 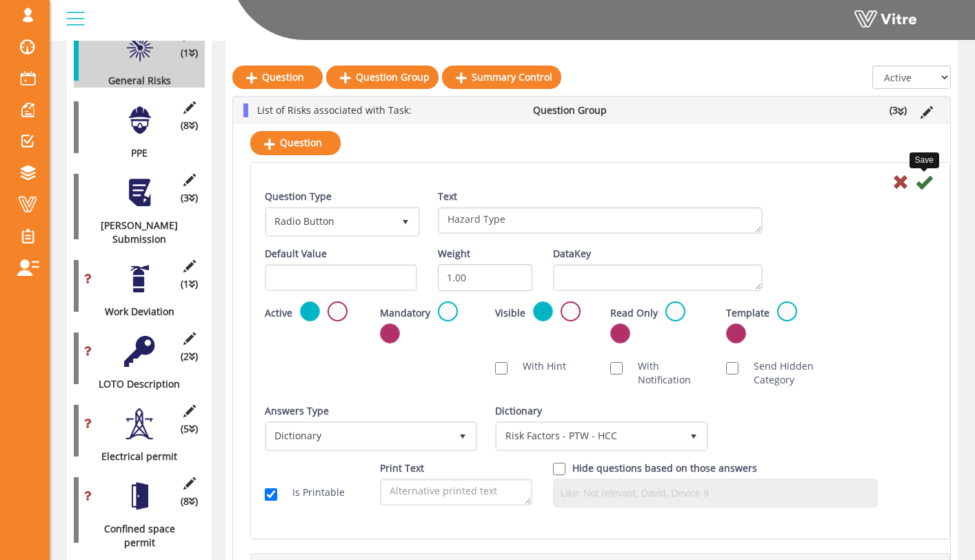 What do you see at coordinates (402, 468) in the screenshot?
I see `label: Print Text` at bounding box center [402, 468].